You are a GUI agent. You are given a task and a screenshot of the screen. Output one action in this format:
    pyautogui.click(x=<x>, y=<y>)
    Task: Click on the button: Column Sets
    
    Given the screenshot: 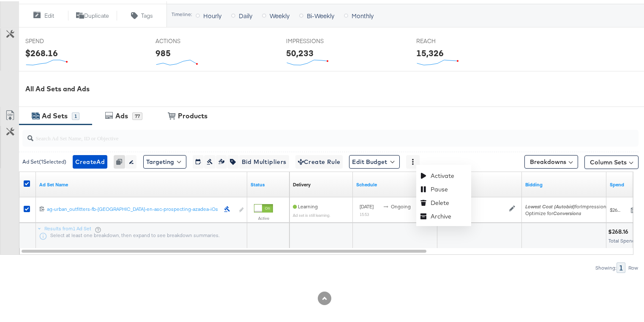 What is the action you would take?
    pyautogui.click(x=611, y=161)
    